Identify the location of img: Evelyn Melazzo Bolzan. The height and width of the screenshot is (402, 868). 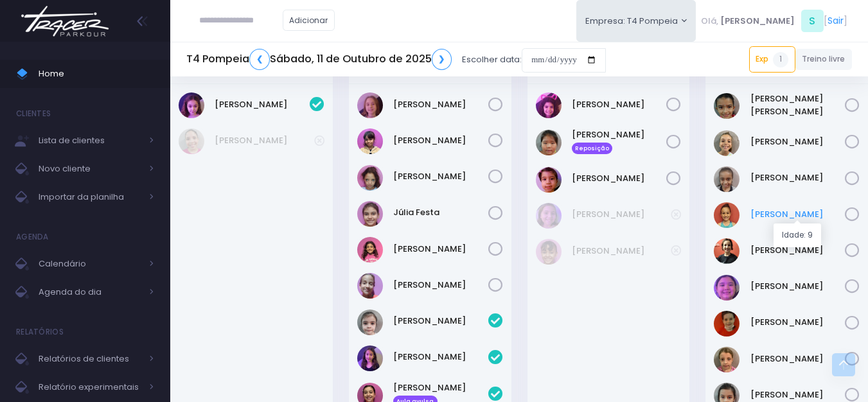
(726, 251).